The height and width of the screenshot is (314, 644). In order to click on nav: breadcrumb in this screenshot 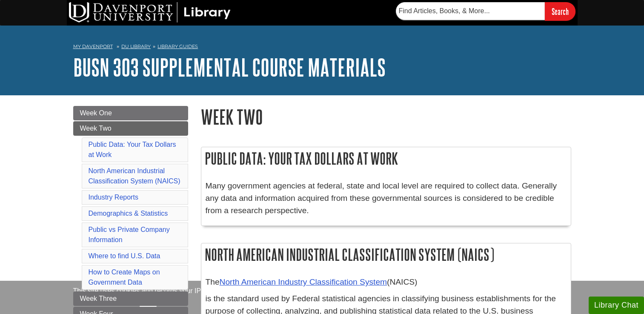, I will do `click(322, 48)`.